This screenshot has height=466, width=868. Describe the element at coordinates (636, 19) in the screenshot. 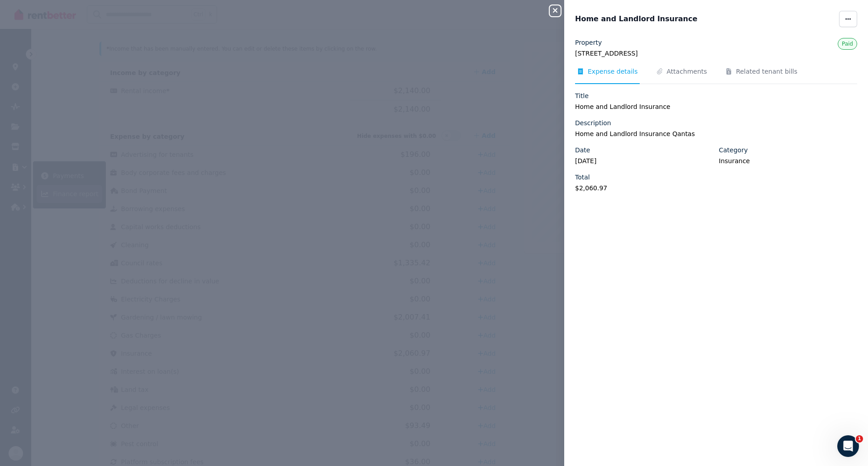

I see `span: Home and Landlord Insurance` at that location.